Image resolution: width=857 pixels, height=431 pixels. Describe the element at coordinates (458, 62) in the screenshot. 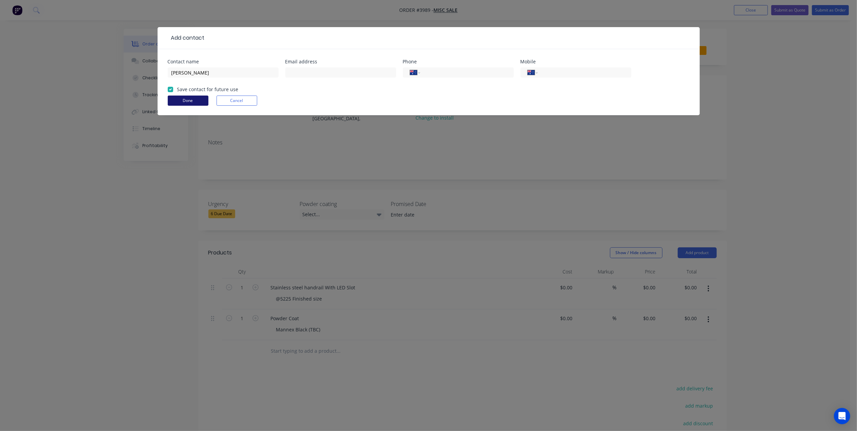

I see `div: Phone` at that location.